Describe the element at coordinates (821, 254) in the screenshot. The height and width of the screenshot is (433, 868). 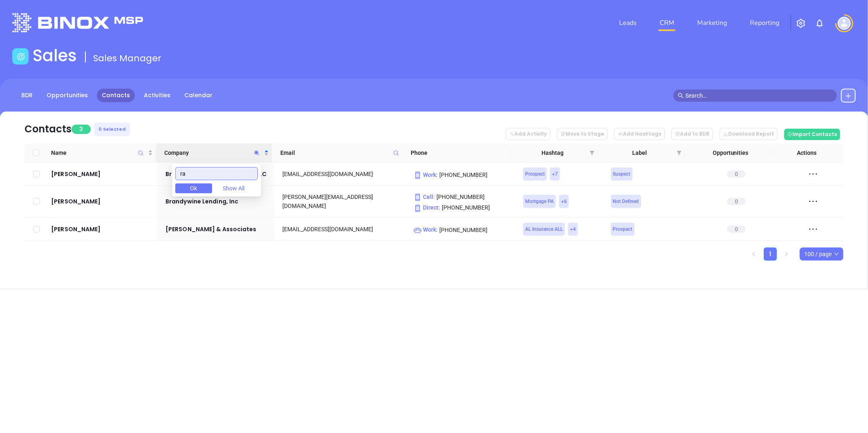
I see `div: Page Size` at that location.